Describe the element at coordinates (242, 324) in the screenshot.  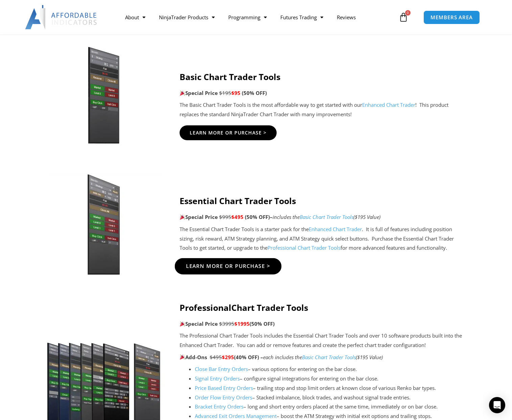
I see `span: $1995` at that location.